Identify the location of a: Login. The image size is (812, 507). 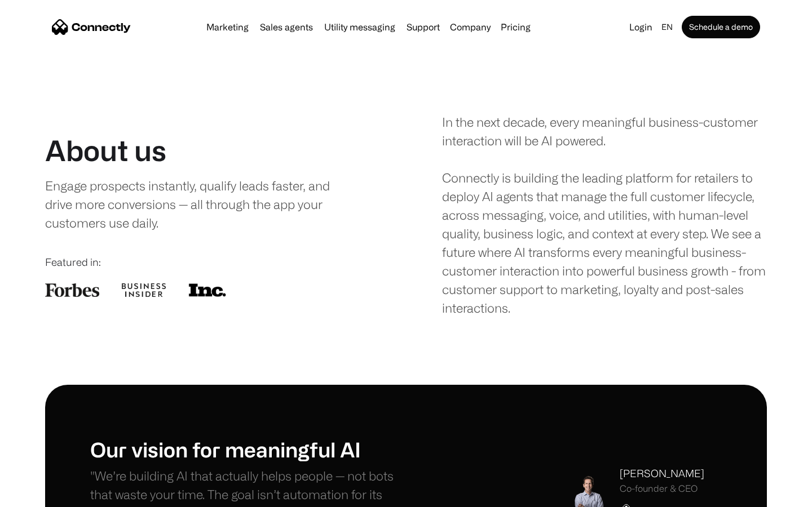
(640, 27).